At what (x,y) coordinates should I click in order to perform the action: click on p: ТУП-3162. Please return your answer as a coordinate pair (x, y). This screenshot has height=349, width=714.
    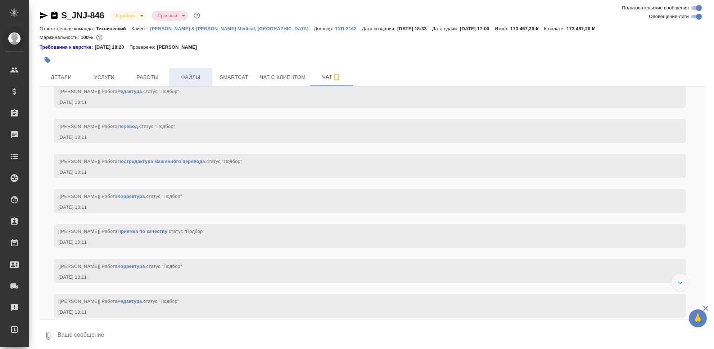
    Looking at the image, I should click on (349, 28).